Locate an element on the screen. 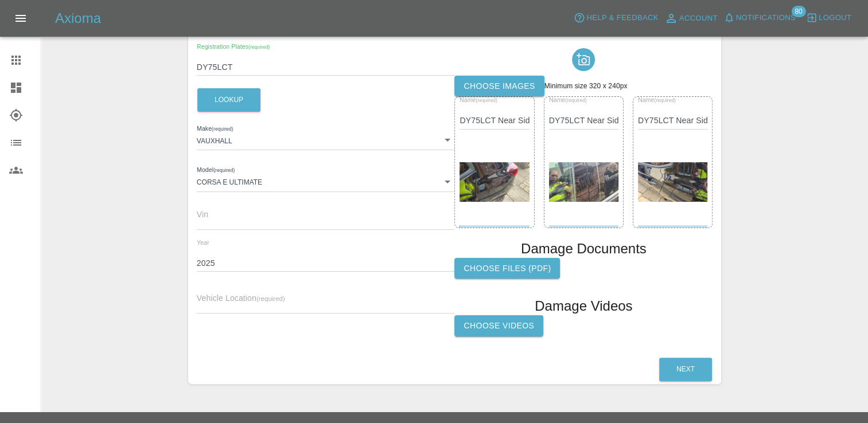 Image resolution: width=868 pixels, height=423 pixels. button: Lookup is located at coordinates (229, 100).